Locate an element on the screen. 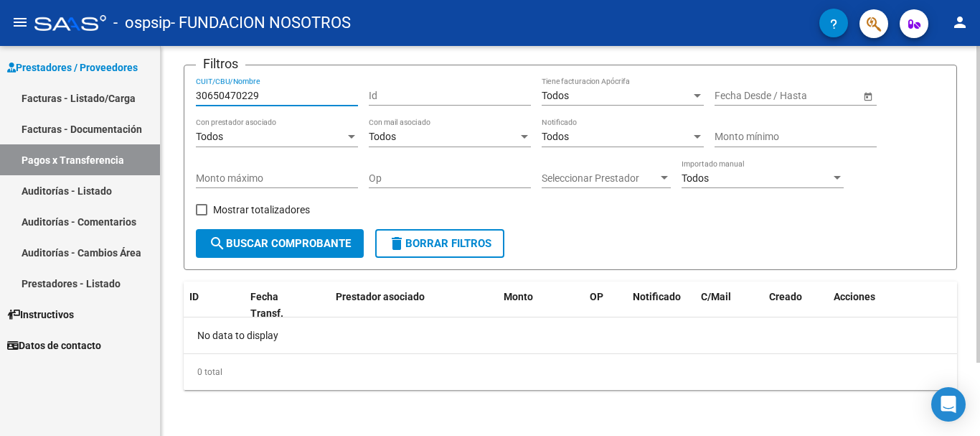 The height and width of the screenshot is (436, 980). datatable-header-cell: Creado is located at coordinates (796, 305).